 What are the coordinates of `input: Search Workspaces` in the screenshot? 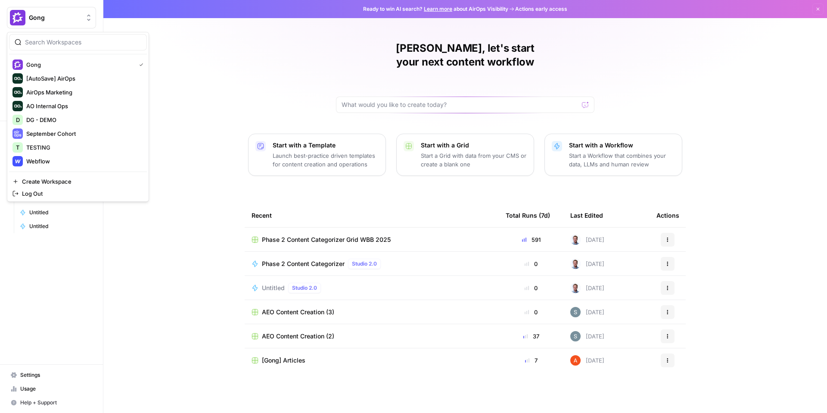 It's located at (83, 42).